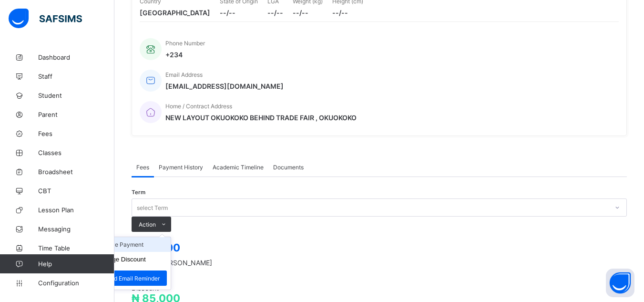  I want to click on span: Academic Timeline, so click(238, 167).